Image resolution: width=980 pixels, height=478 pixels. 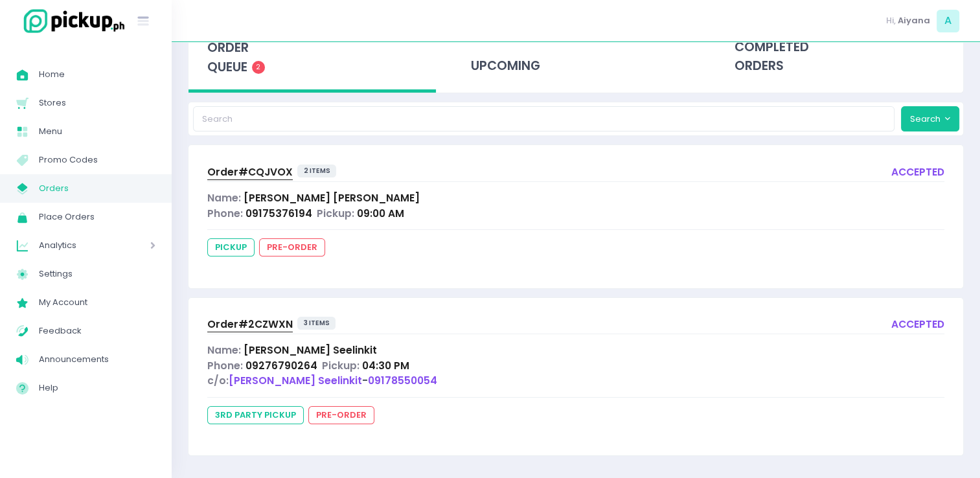 I want to click on span: Help, so click(x=98, y=388).